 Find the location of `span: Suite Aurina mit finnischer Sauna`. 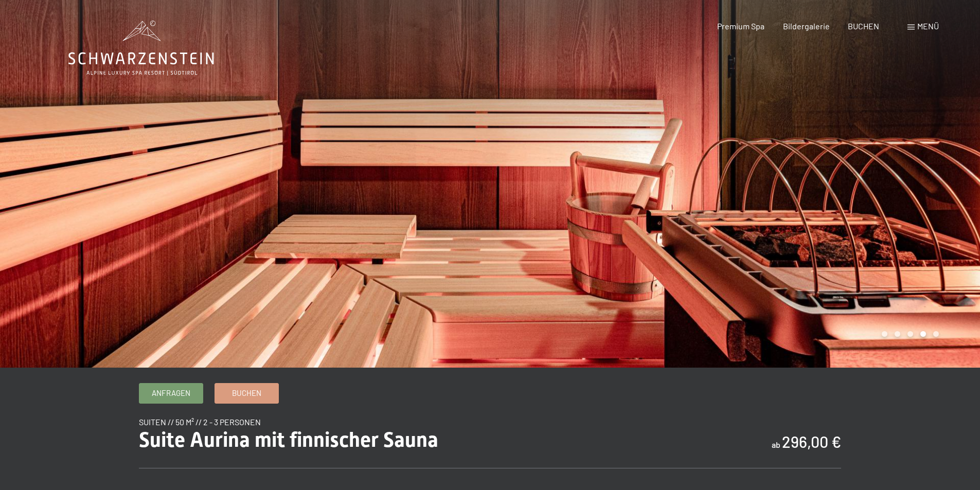

span: Suite Aurina mit finnischer Sauna is located at coordinates (289, 439).